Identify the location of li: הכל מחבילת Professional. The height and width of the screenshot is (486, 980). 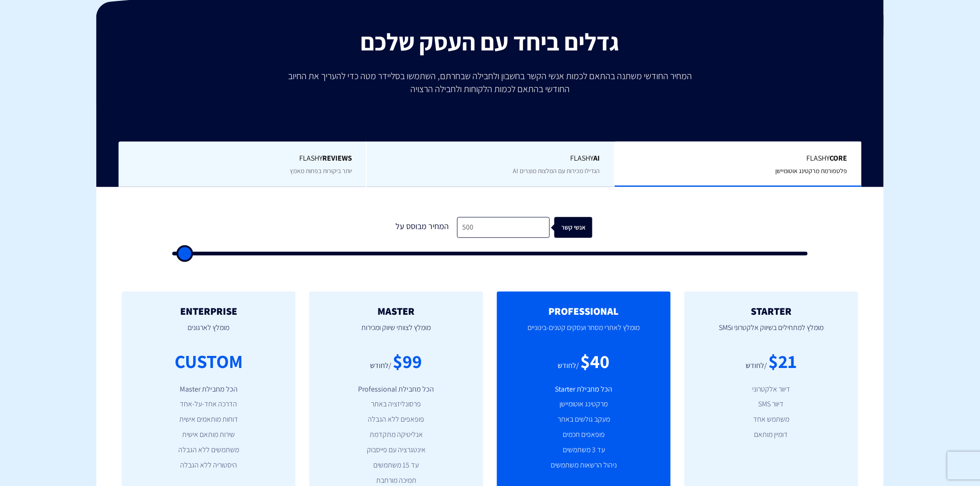
(396, 389).